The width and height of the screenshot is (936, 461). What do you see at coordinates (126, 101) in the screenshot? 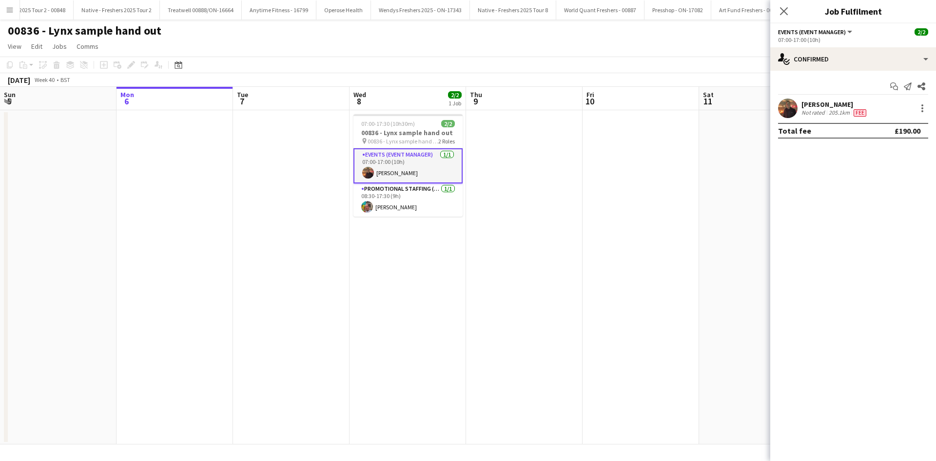
I see `span: 6` at bounding box center [126, 101].